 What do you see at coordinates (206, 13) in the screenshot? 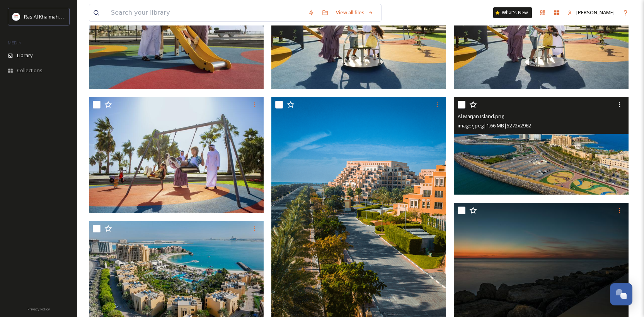
I see `input: Search your library` at bounding box center [206, 13].